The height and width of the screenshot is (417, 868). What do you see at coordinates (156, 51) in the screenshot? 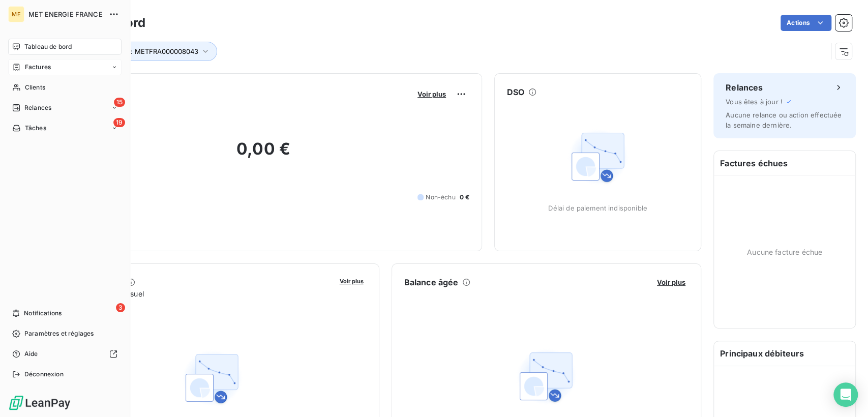
I see `button: Client : METFRA000008043` at bounding box center [156, 51].